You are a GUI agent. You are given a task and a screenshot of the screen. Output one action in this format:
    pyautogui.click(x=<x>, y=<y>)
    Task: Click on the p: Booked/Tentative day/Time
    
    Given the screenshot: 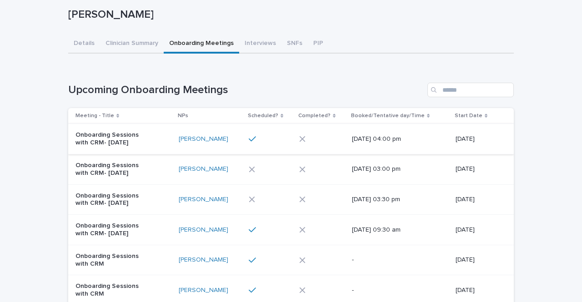 What is the action you would take?
    pyautogui.click(x=388, y=116)
    